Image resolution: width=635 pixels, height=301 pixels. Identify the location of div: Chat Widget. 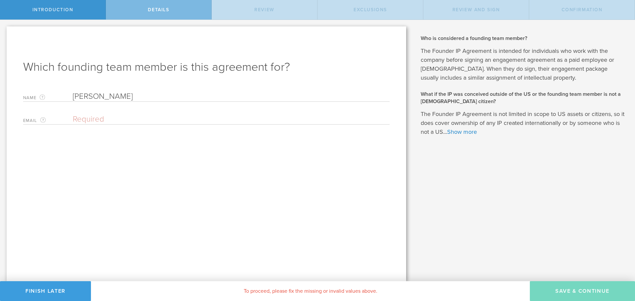
(619, 266).